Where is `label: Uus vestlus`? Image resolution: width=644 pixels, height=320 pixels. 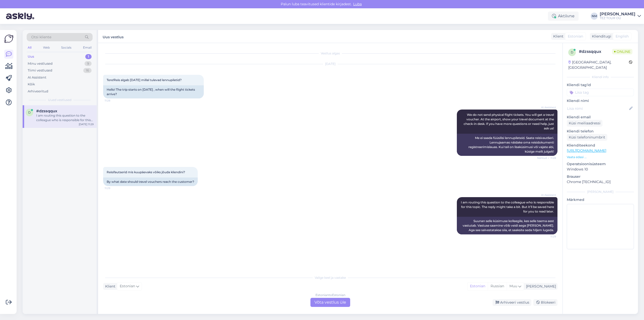 label: Uus vestlus is located at coordinates (113, 36).